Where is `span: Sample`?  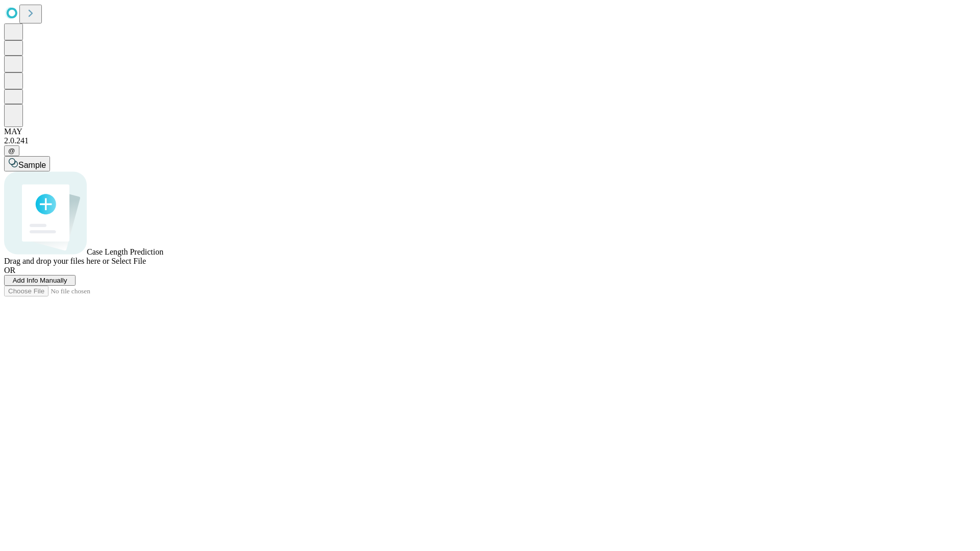 span: Sample is located at coordinates (33, 165).